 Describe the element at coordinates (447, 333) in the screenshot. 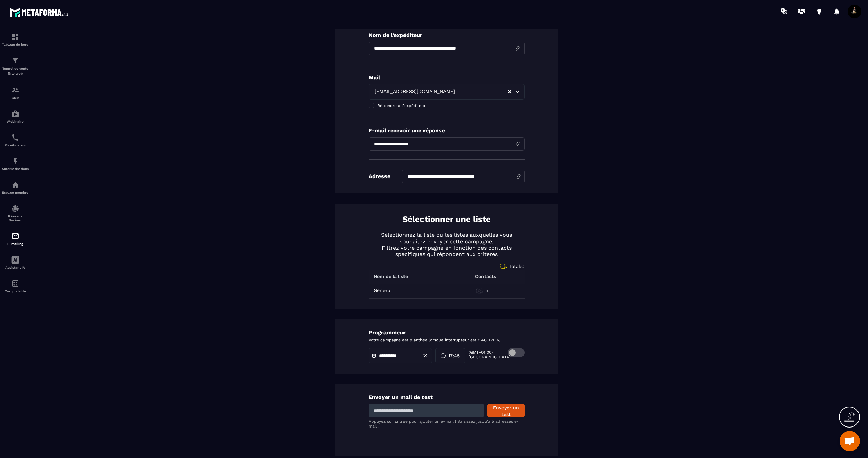

I see `p: Programmeur` at that location.